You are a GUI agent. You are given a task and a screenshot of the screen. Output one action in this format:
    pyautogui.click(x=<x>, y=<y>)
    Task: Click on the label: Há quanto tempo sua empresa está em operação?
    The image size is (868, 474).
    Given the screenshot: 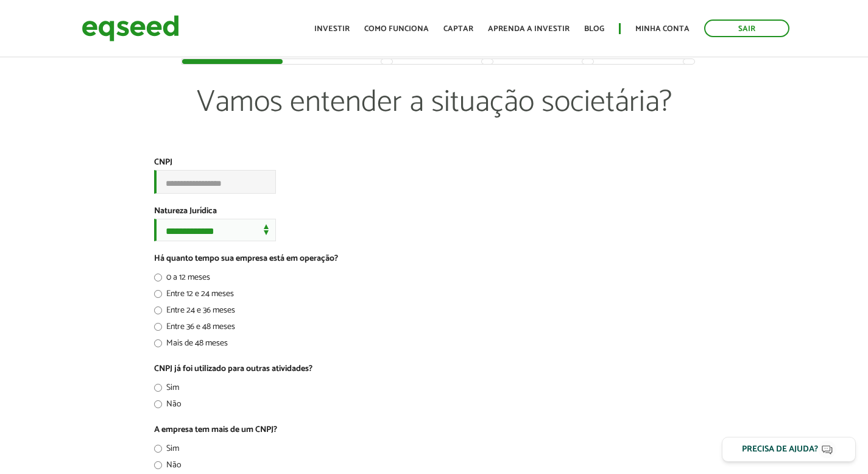 What is the action you would take?
    pyautogui.click(x=246, y=259)
    